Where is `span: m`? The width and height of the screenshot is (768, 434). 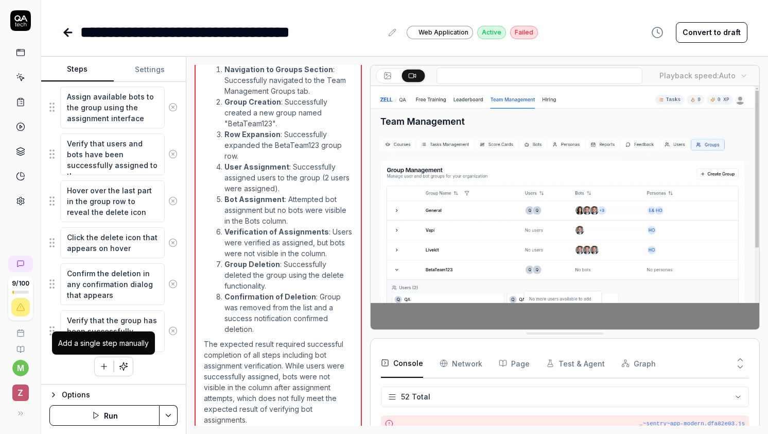
span: m is located at coordinates (21, 368).